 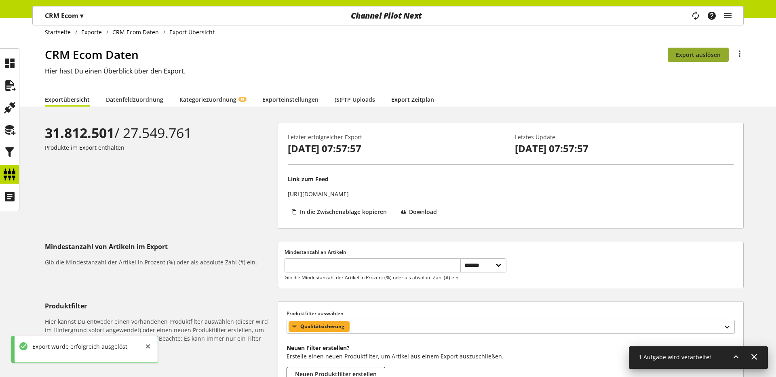 I want to click on p: Produkte im Export enthalten, so click(x=160, y=148).